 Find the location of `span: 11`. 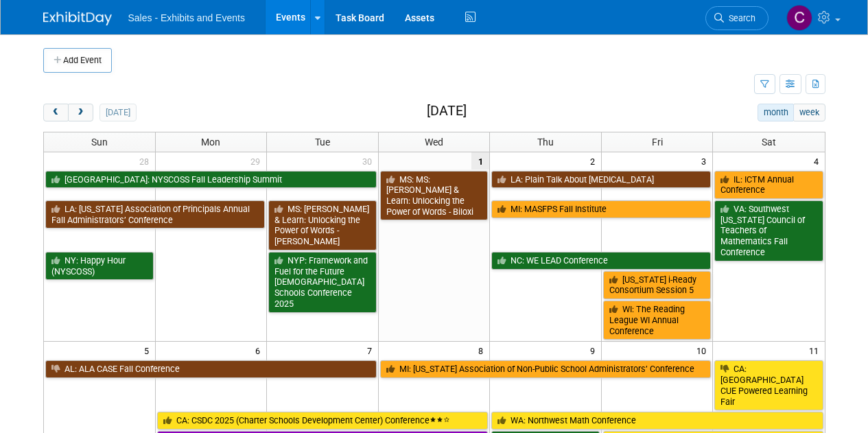

span: 11 is located at coordinates (816, 350).